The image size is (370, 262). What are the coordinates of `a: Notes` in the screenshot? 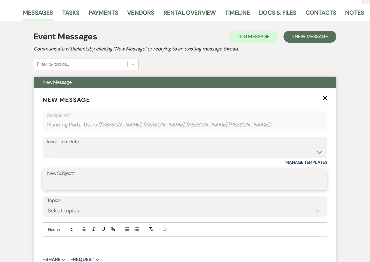 It's located at (354, 14).